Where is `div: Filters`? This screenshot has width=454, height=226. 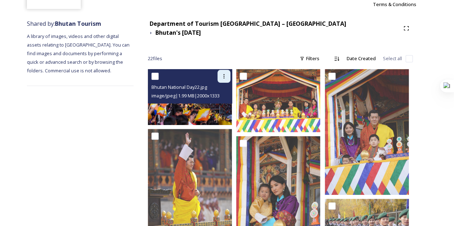
div: Filters is located at coordinates (309, 58).